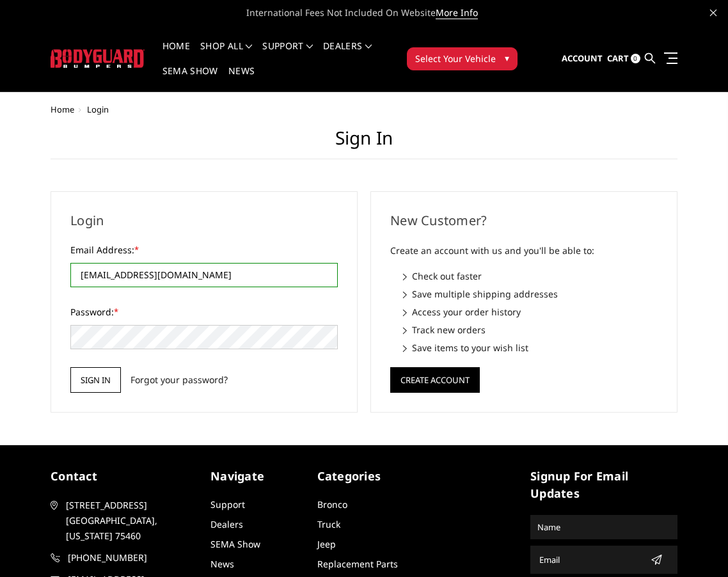  I want to click on span: Cart, so click(618, 58).